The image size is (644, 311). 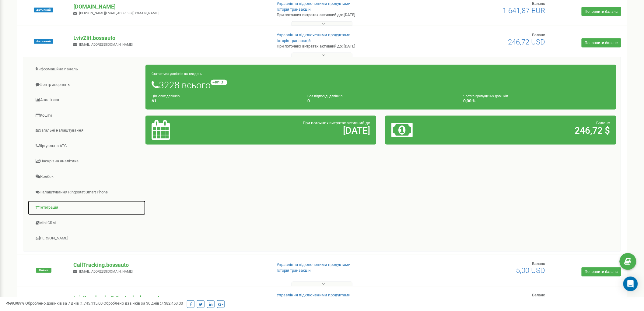 What do you see at coordinates (87, 69) in the screenshot?
I see `a: Інформаційна панель` at bounding box center [87, 69].